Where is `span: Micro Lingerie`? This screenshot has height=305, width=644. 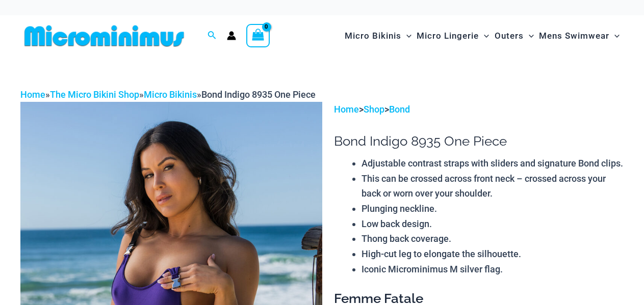
span: Micro Lingerie is located at coordinates (448, 36).